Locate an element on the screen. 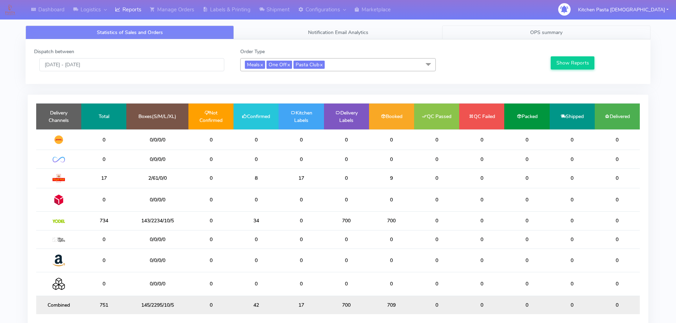  button: Show Reports is located at coordinates (572, 63).